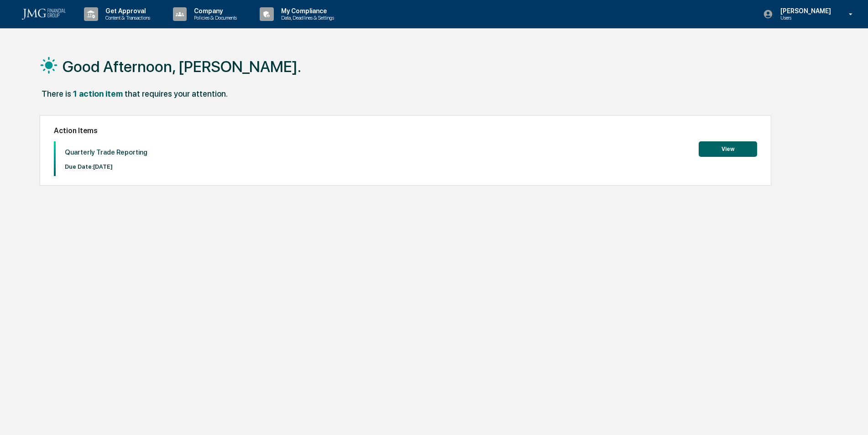  I want to click on p: Company, so click(214, 11).